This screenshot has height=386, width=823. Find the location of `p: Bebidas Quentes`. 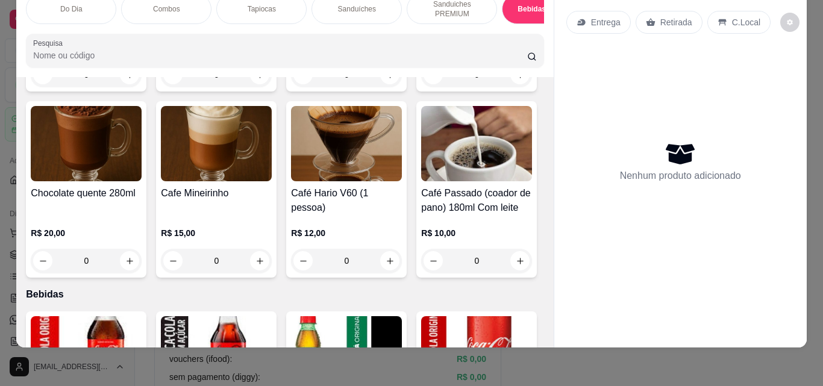

p: Bebidas Quentes is located at coordinates (547, 9).